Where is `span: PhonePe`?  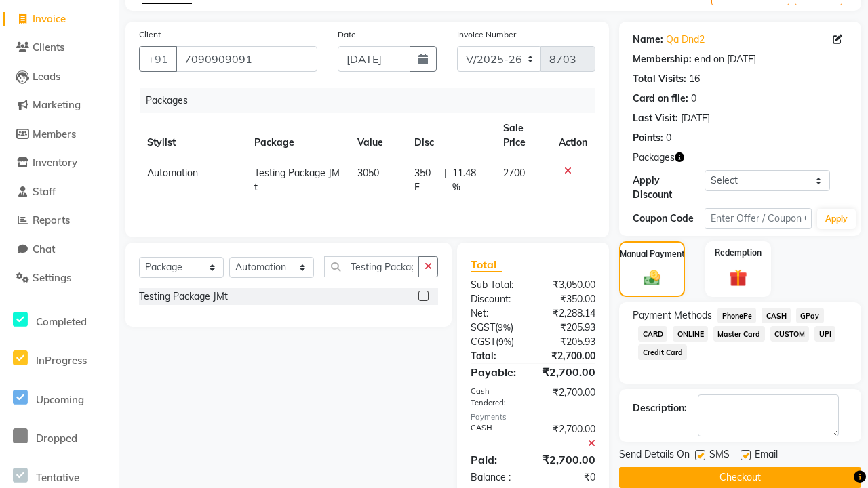
span: PhonePe is located at coordinates (737, 315).